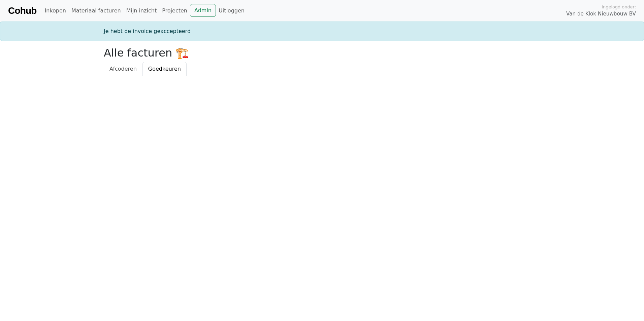  What do you see at coordinates (175, 11) in the screenshot?
I see `a: Projecten` at bounding box center [175, 11].